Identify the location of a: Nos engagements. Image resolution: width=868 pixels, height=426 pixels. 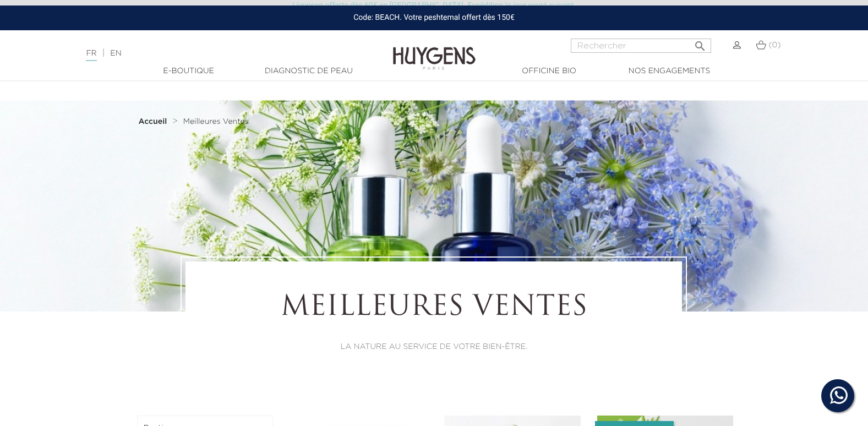
(669, 71).